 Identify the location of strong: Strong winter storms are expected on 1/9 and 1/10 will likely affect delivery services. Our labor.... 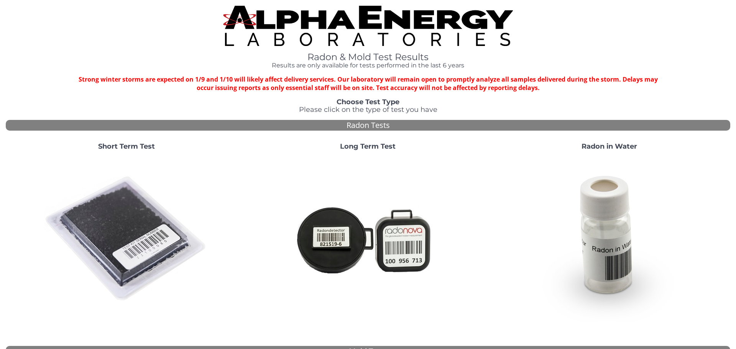
(368, 84).